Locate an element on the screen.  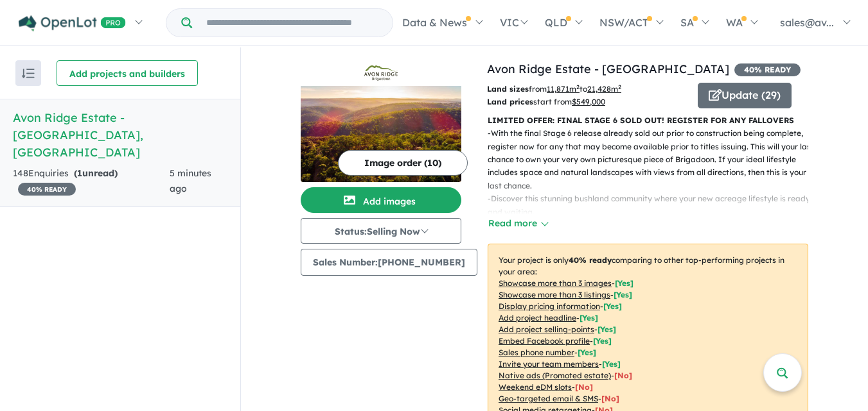
span: 5 minutes ago is located at coordinates (190, 181).